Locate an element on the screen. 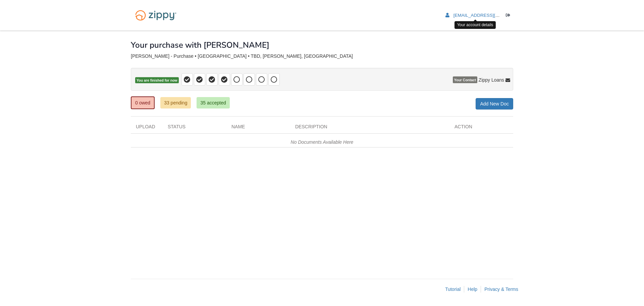 This screenshot has height=306, width=644. div: Status is located at coordinates (194, 128).